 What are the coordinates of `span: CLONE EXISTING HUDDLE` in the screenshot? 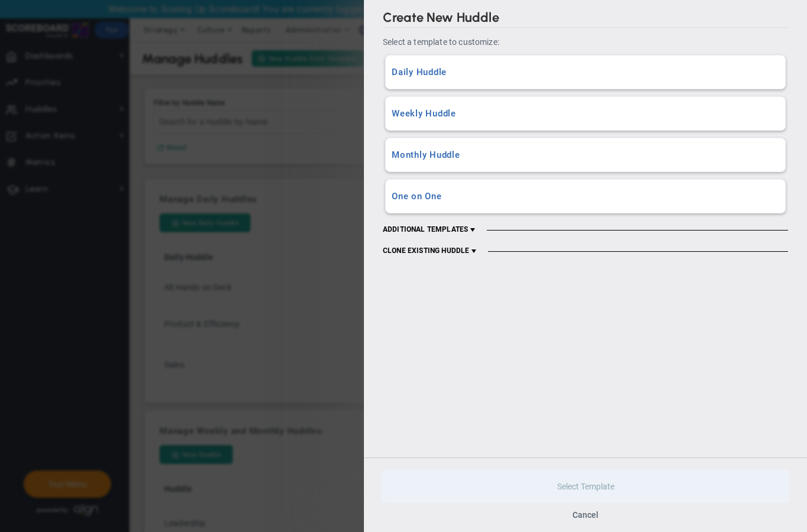 It's located at (431, 251).